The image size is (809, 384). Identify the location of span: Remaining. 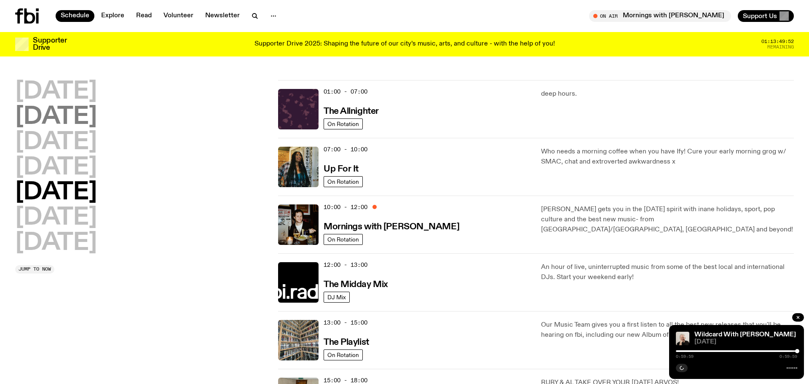
(781, 47).